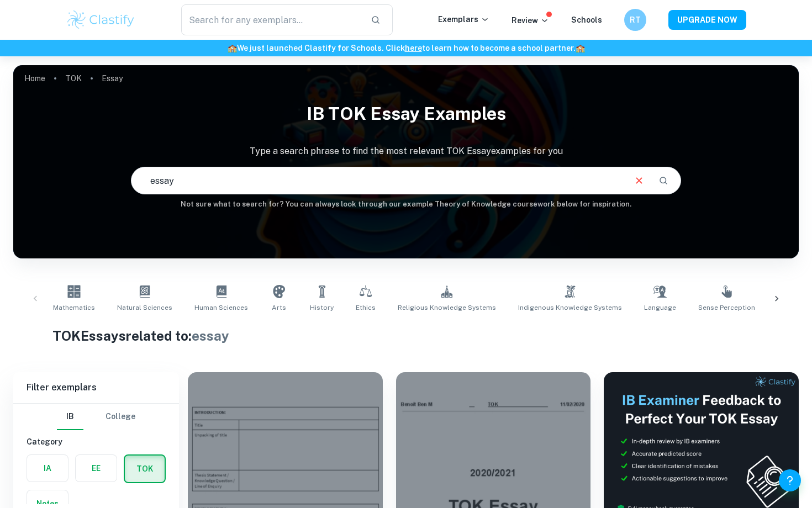 The width and height of the screenshot is (812, 508). What do you see at coordinates (663, 180) in the screenshot?
I see `button: Search` at bounding box center [663, 180].